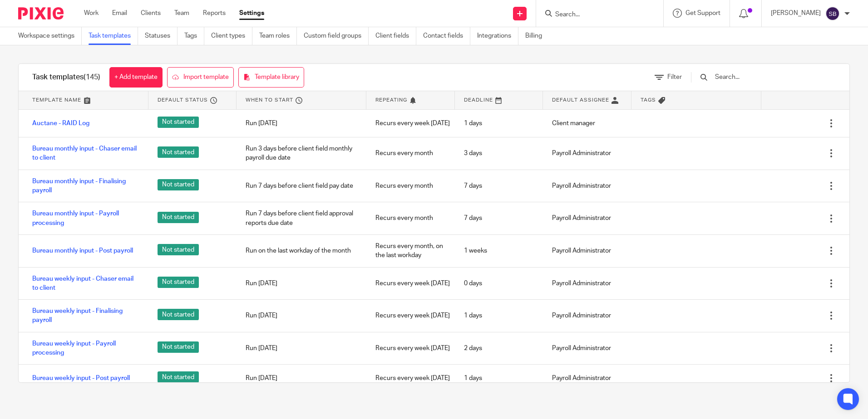 This screenshot has height=419, width=868. I want to click on span: Template name, so click(57, 100).